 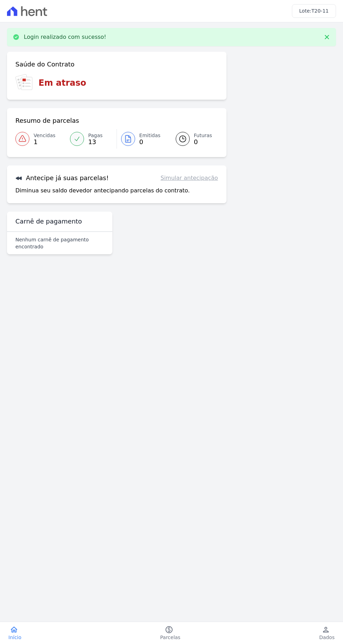 I want to click on span: Início, so click(x=15, y=637).